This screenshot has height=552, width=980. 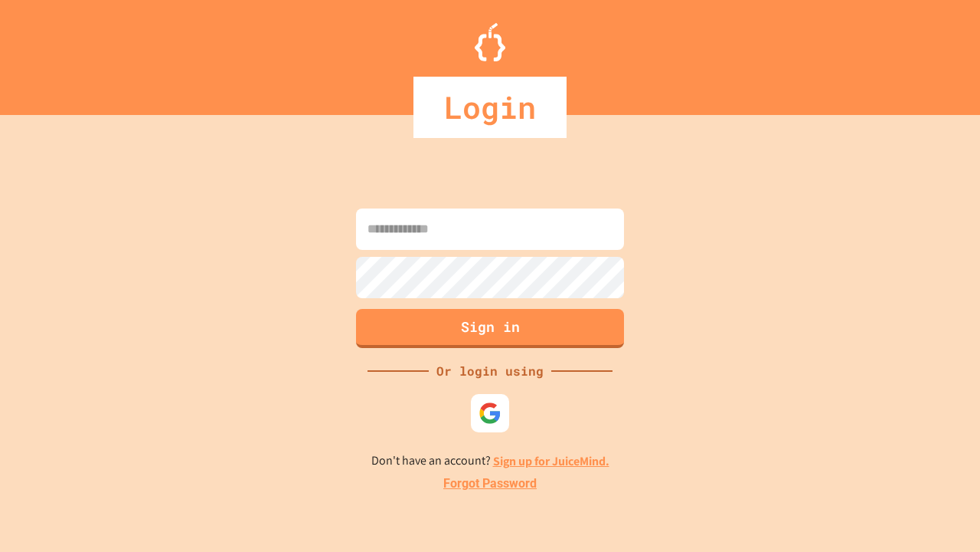 What do you see at coordinates (490, 108) in the screenshot?
I see `div: Login` at bounding box center [490, 108].